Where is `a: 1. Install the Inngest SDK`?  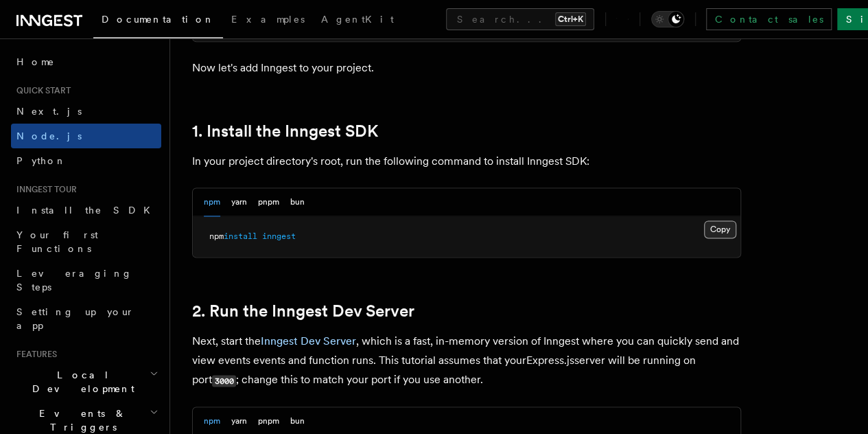 a: 1. Install the Inngest SDK is located at coordinates (285, 131).